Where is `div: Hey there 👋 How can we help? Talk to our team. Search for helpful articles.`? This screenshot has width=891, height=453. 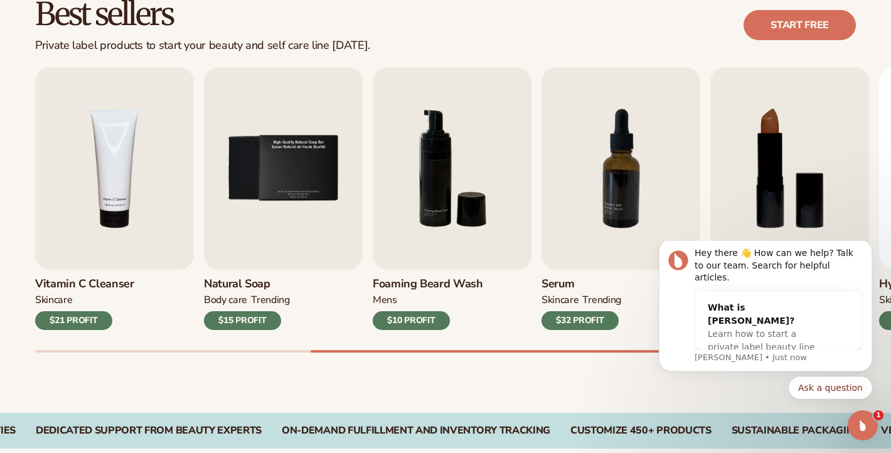 div: Hey there 👋 How can we help? Talk to our team. Search for helpful articles. is located at coordinates (139, 24).